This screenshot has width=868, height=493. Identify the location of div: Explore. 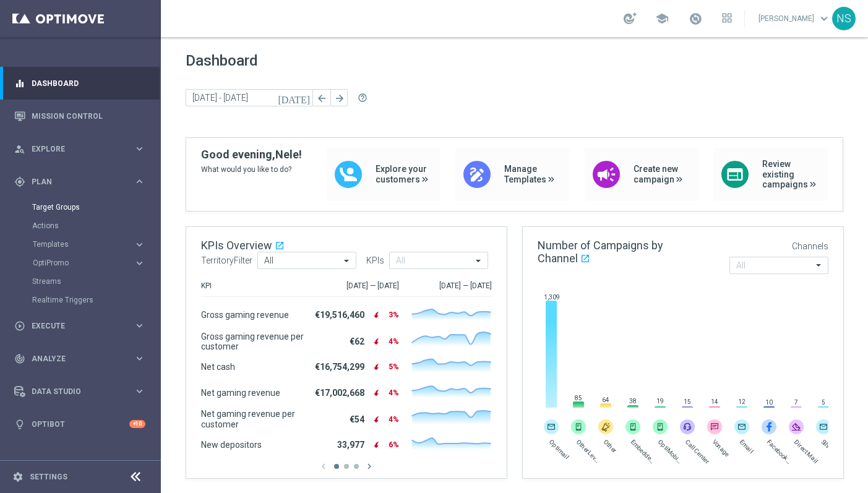
(74, 149).